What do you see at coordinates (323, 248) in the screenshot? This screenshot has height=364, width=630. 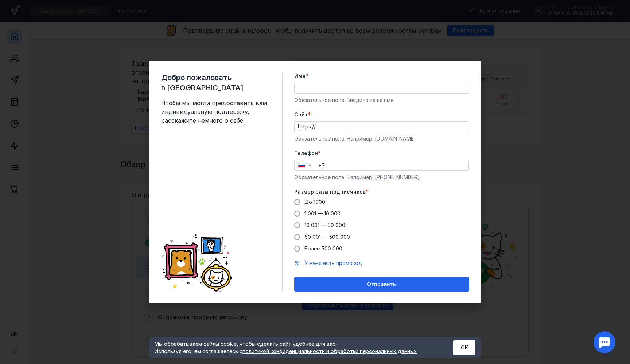 I see `span: Более 500 000` at bounding box center [323, 248].